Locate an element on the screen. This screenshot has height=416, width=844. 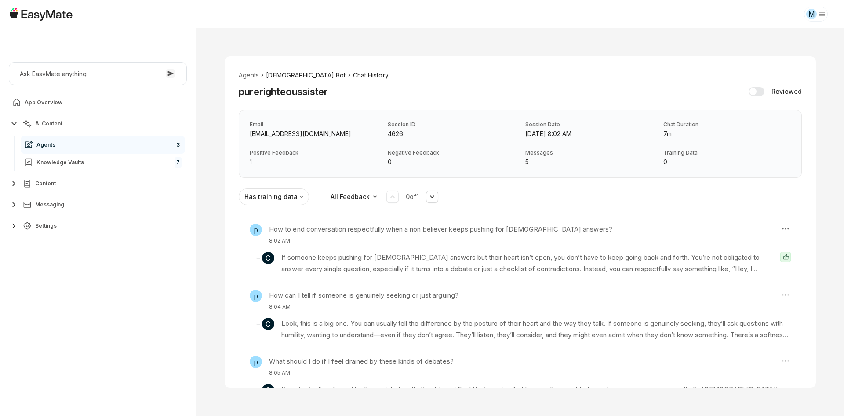
p: 0 of 1 is located at coordinates (412, 197).